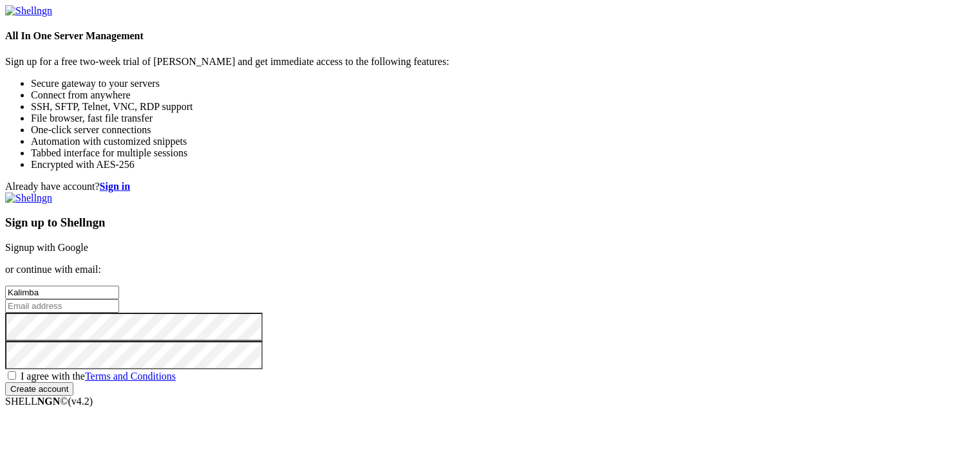  I want to click on input: Create account, so click(39, 389).